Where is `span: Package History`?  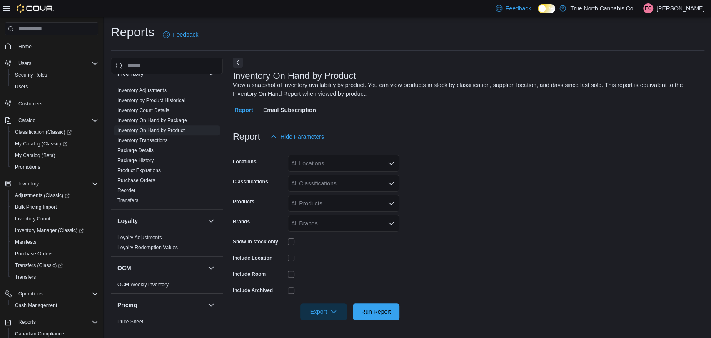
span: Package History is located at coordinates (135, 160).